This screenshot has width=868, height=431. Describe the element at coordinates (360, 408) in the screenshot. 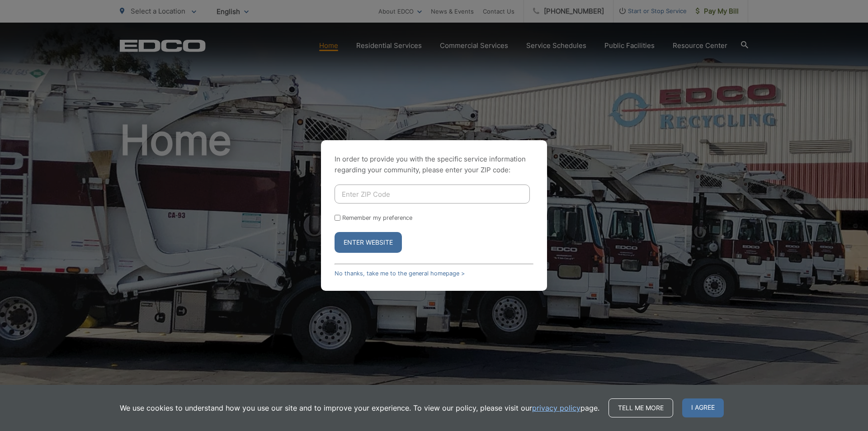

I see `p: We use cookies to understand how you use our site and to improve your experience. To view our pol...` at that location.